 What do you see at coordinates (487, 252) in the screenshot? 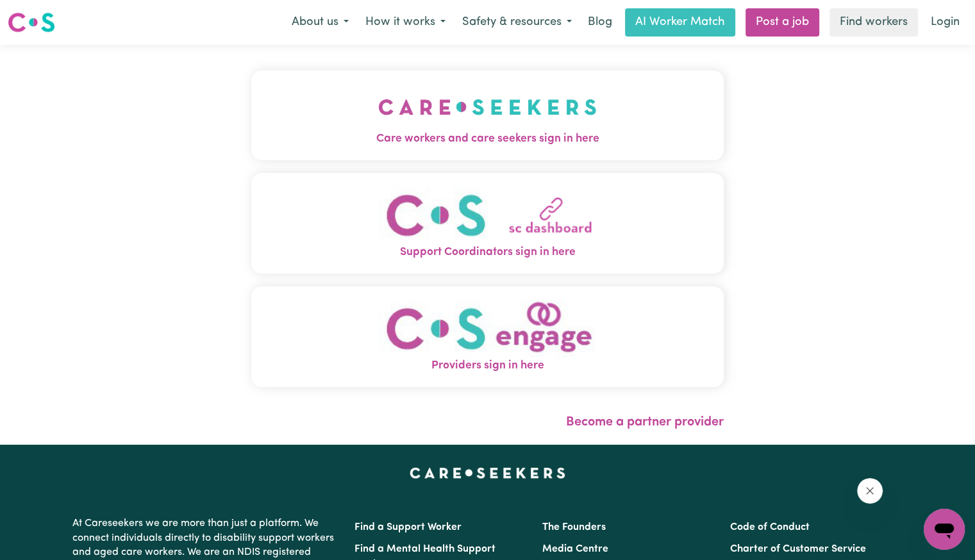
I see `span: Support Coordinators sign in here` at bounding box center [487, 252].